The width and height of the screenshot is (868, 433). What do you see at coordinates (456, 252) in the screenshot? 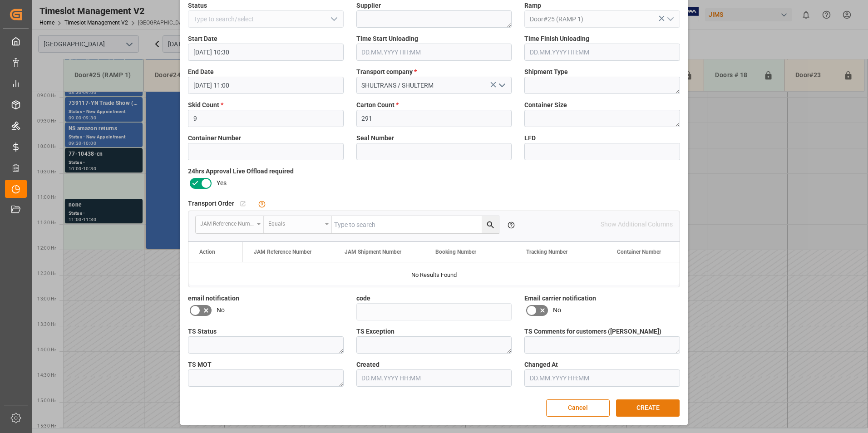
I see `span: Booking Number` at bounding box center [456, 252].